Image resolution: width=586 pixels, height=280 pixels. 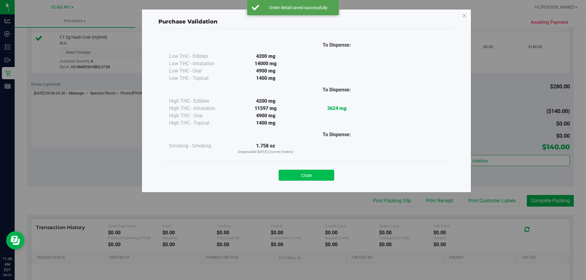 What do you see at coordinates (200, 123) in the screenshot?
I see `div: High THC - Topical` at bounding box center [200, 123].